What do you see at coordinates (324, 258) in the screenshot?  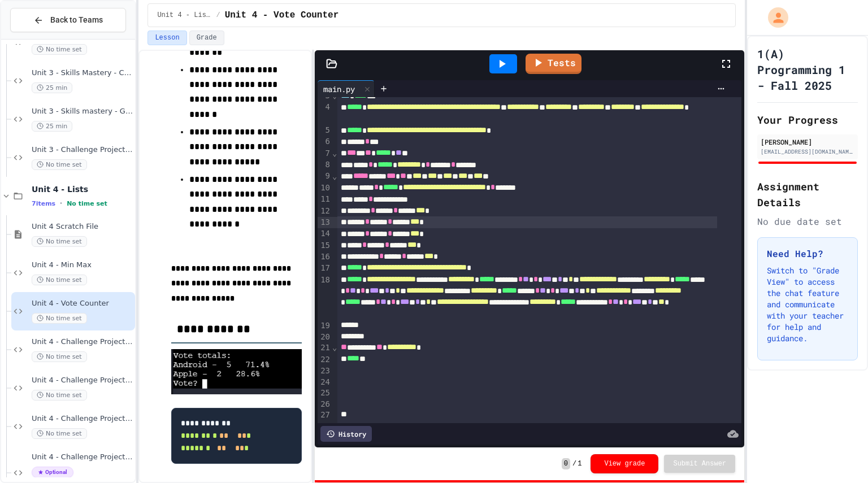 I see `div: 16` at bounding box center [324, 258].